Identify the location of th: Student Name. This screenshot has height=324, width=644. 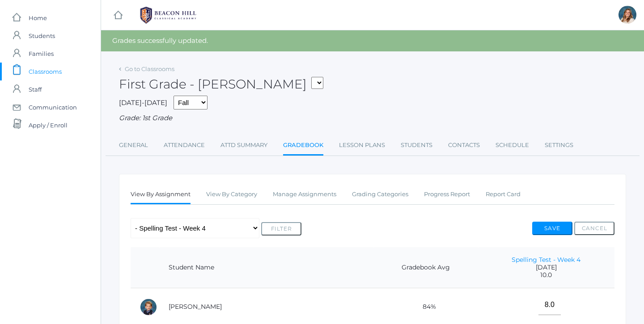
(267, 268).